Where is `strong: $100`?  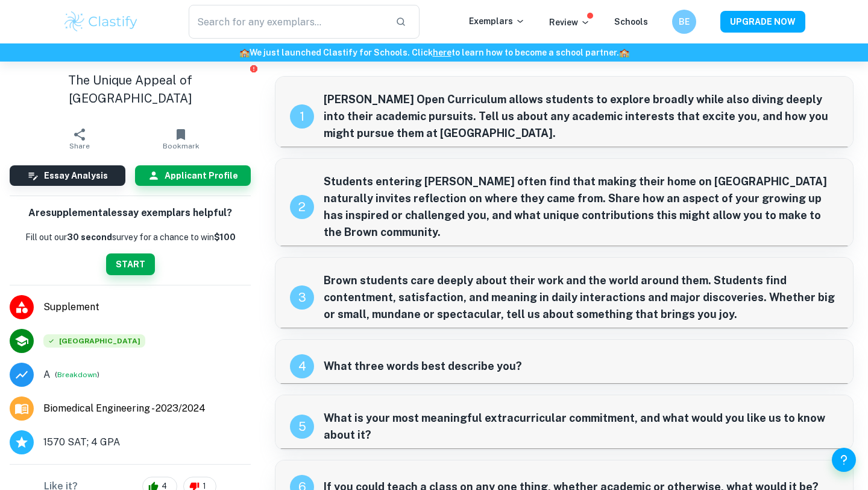
strong: $100 is located at coordinates (225, 237).